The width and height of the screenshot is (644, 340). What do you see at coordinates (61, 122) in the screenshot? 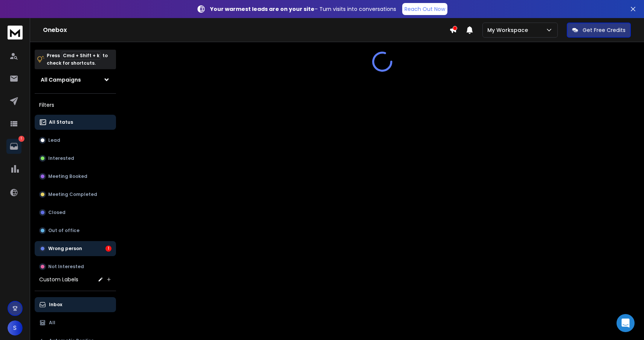
I see `p: All Status` at bounding box center [61, 122].